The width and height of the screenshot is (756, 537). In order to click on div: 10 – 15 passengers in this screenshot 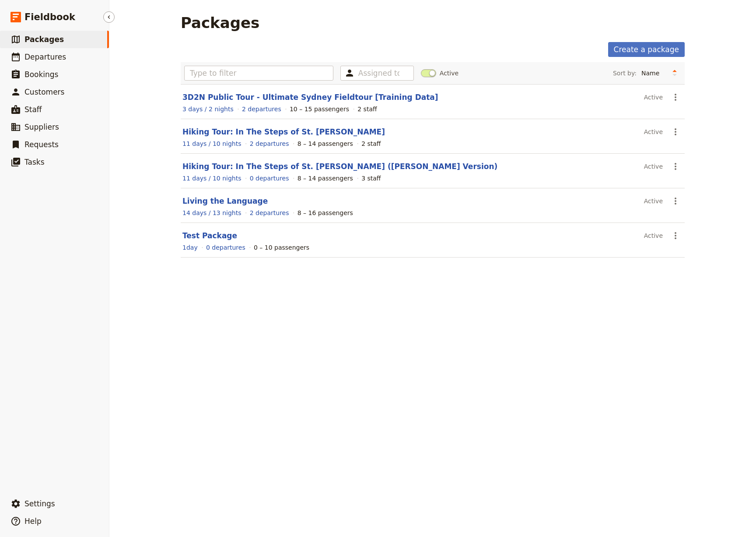, I will do `click(320, 109)`.